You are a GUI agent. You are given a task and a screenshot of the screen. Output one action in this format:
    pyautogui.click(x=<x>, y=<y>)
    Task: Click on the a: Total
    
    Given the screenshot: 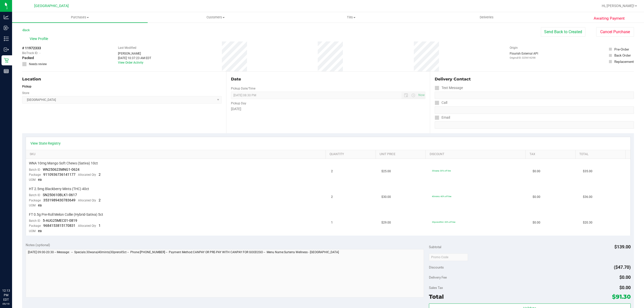 What is the action you would take?
    pyautogui.click(x=601, y=154)
    